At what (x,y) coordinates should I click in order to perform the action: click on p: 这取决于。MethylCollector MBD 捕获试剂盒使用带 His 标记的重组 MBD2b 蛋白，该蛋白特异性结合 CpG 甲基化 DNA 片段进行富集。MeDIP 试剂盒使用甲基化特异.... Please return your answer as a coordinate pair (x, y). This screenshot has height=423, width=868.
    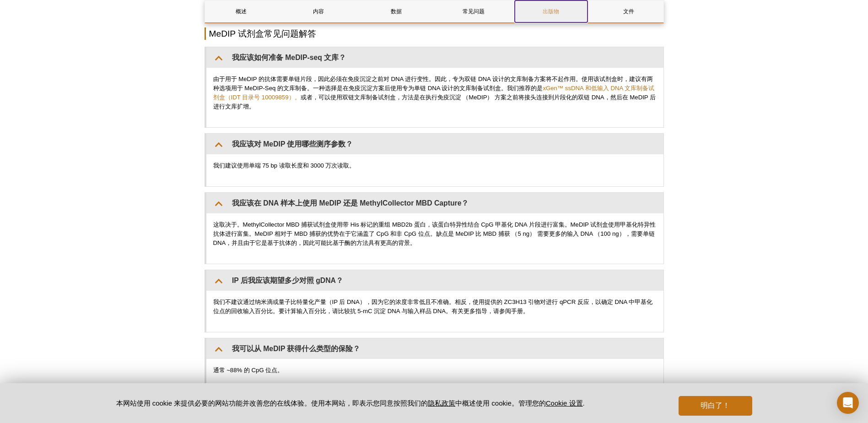
    Looking at the image, I should click on (434, 234).